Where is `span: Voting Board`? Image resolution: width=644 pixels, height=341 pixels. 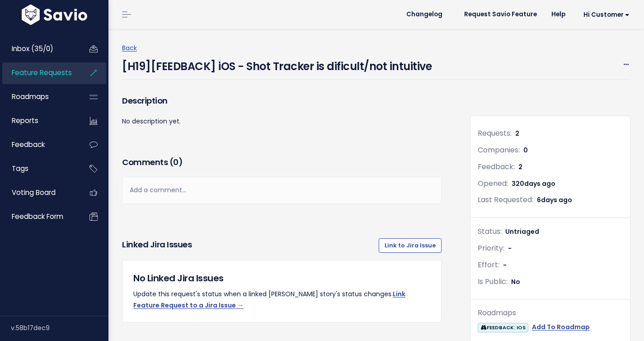
span: Voting Board is located at coordinates (33, 192).